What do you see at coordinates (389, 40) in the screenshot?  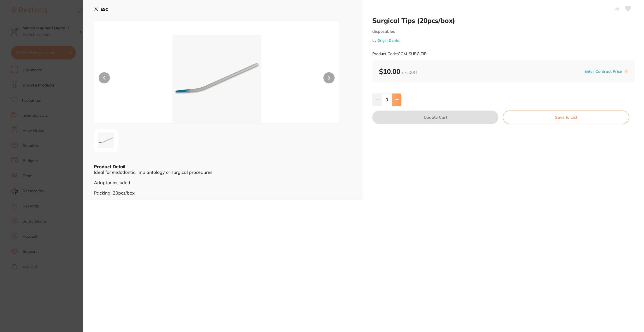 I see `a: Origin Dental` at bounding box center [389, 40].